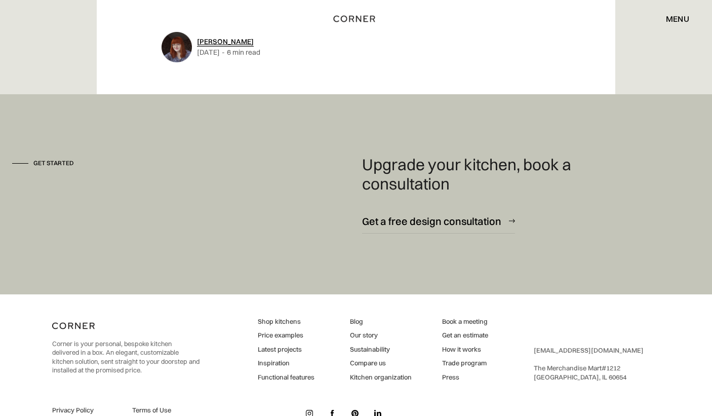 The height and width of the screenshot is (416, 712). What do you see at coordinates (244, 52) in the screenshot?
I see `div: 6 min read` at bounding box center [244, 52].